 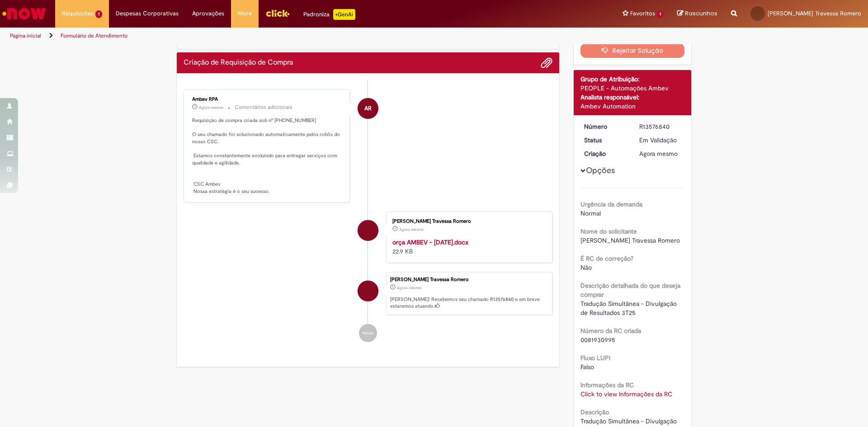 I want to click on h2: Criação de Requisição de Compra Histórico de tíquete, so click(x=238, y=63).